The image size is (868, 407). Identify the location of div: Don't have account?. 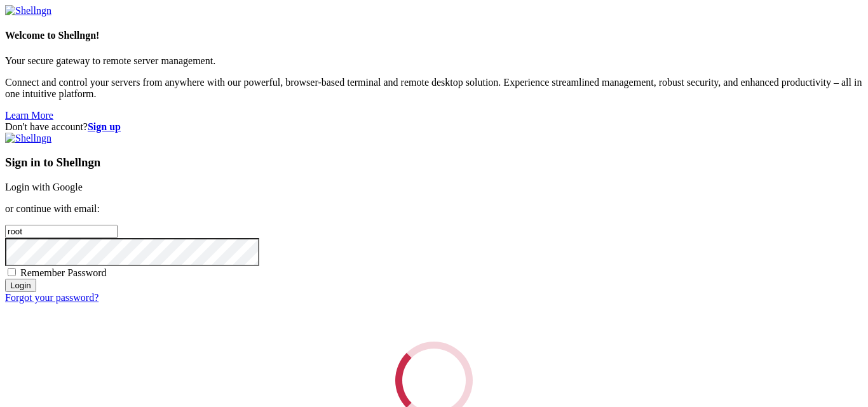
(434, 127).